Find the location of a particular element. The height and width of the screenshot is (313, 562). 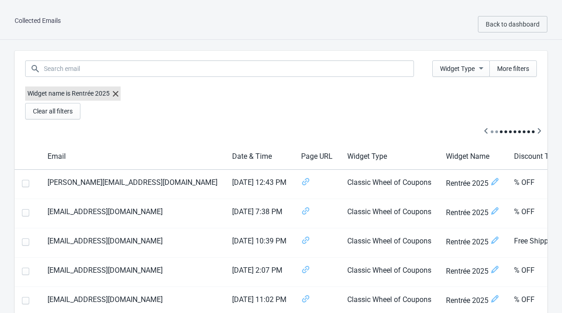

button: Back to dashboard is located at coordinates (513, 24).